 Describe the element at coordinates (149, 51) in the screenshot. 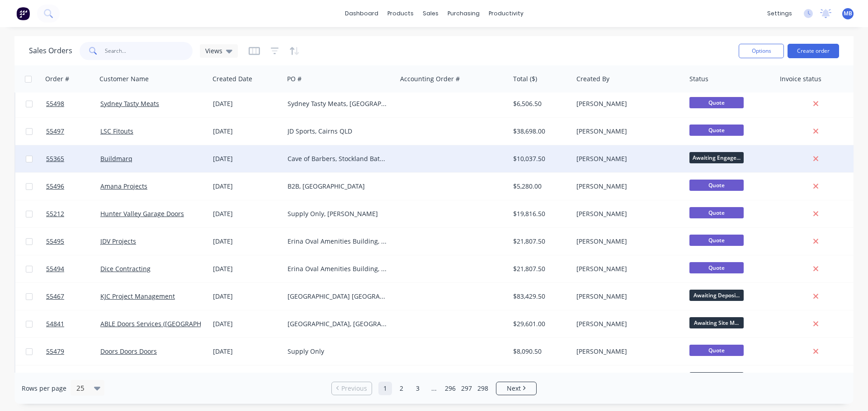

I see `input: Search...` at that location.